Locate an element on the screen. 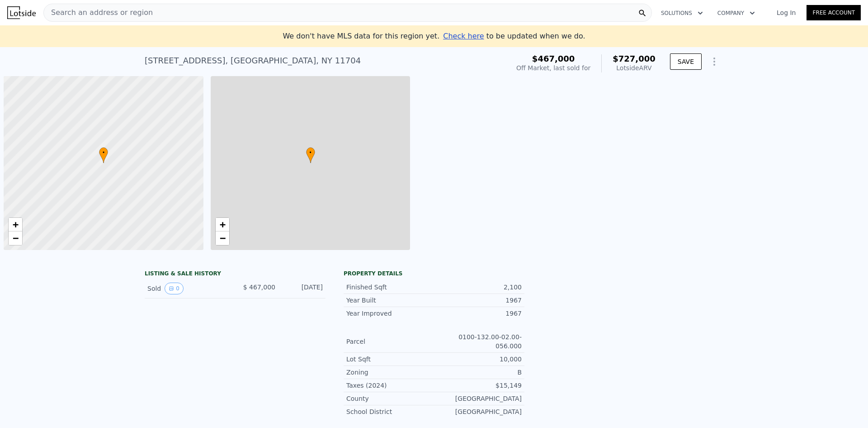  div: 2,100 is located at coordinates (478, 287).